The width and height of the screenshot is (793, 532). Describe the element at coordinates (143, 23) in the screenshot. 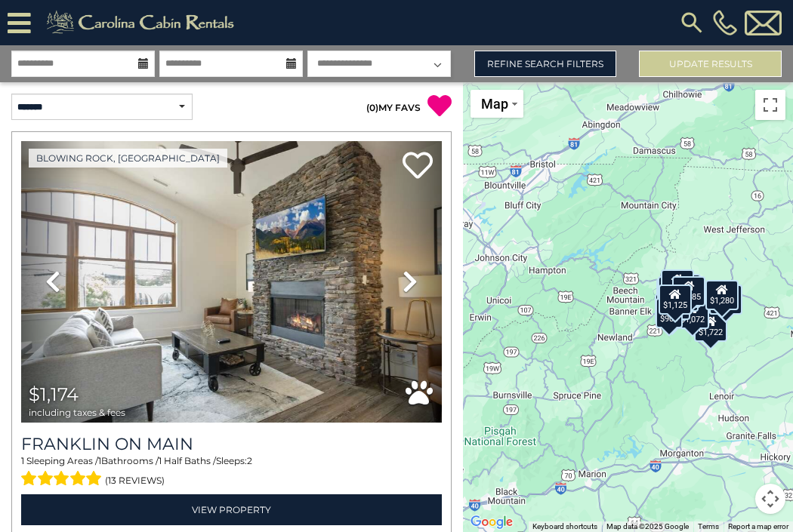

I see `img: Khaki-logo.png` at that location.